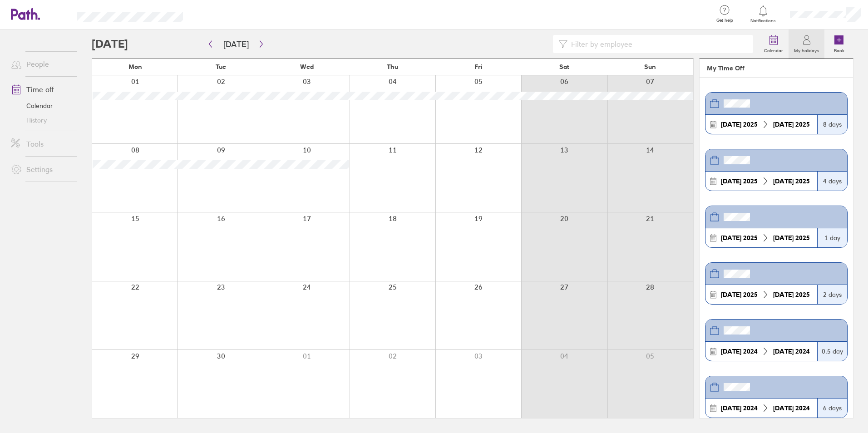  What do you see at coordinates (40, 90) in the screenshot?
I see `a: Time off` at bounding box center [40, 90].